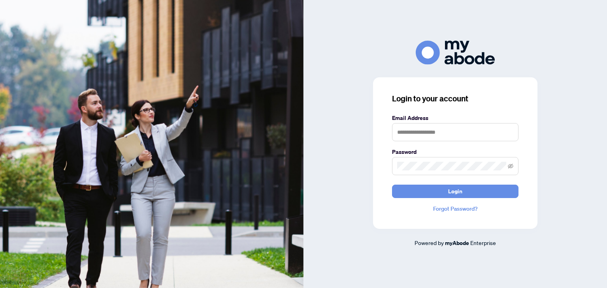 The image size is (607, 288). Describe the element at coordinates (455, 99) in the screenshot. I see `h3: Login to your account` at that location.